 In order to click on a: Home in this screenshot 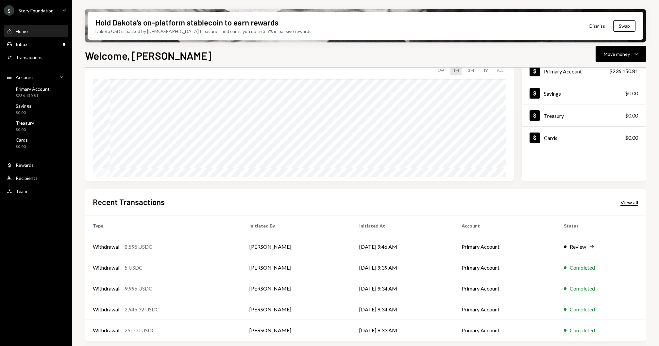, I will do `click(36, 31)`.